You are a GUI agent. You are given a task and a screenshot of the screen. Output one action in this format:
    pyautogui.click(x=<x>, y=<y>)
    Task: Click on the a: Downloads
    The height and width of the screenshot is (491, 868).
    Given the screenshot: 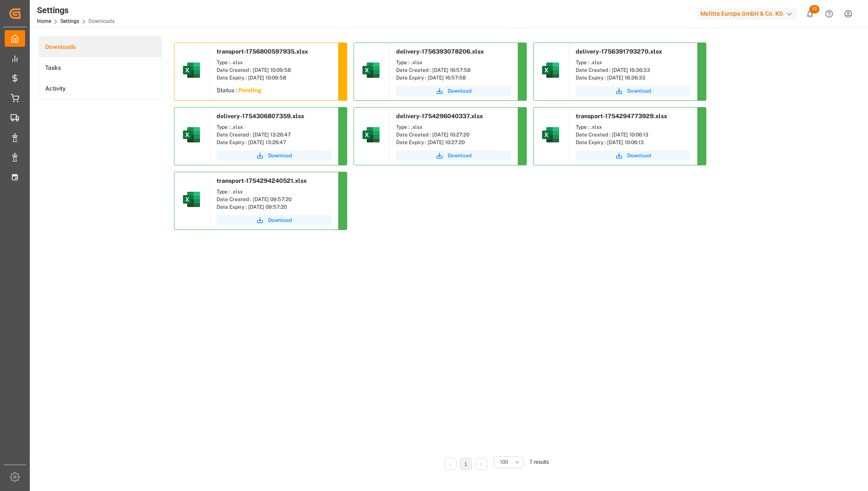 What is the action you would take?
    pyautogui.click(x=100, y=46)
    